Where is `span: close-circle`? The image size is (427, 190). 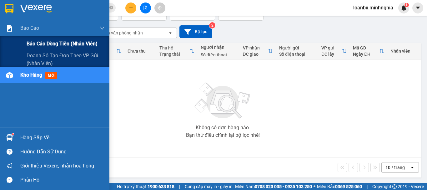
span: close-circle is located at coordinates (111, 8).